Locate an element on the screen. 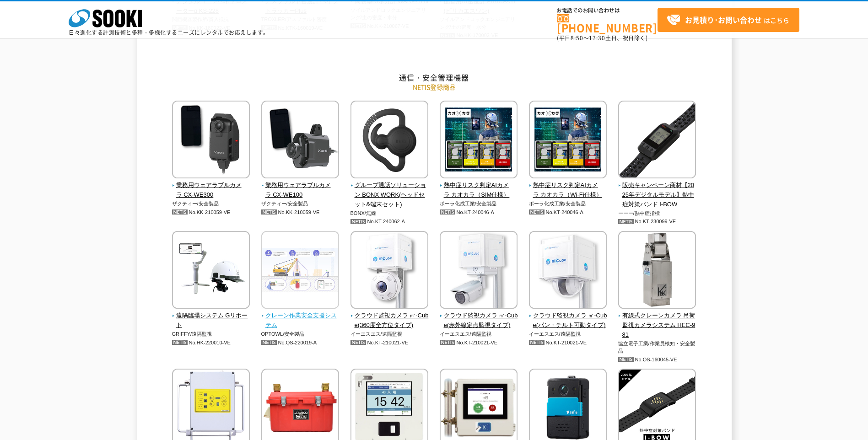  img: クラウド監視カメラ ㎥-Cube(360度全方位タイプ) is located at coordinates (389, 270).